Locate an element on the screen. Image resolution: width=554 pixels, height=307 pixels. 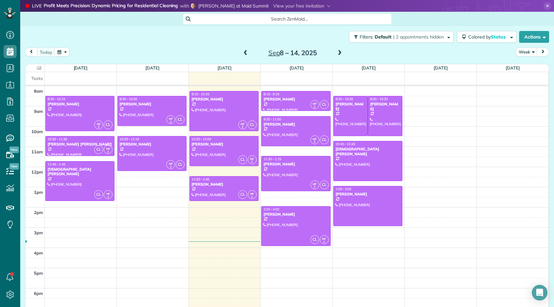
div: Open Intercom Messenger is located at coordinates (540, 292).